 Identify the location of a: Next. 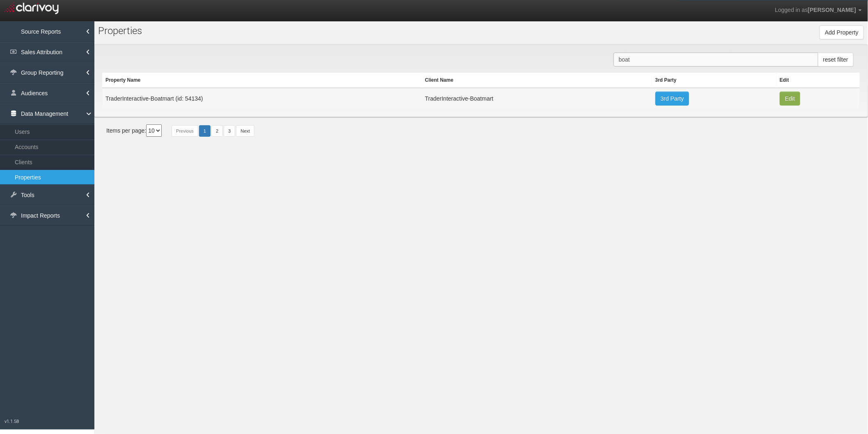
(245, 131).